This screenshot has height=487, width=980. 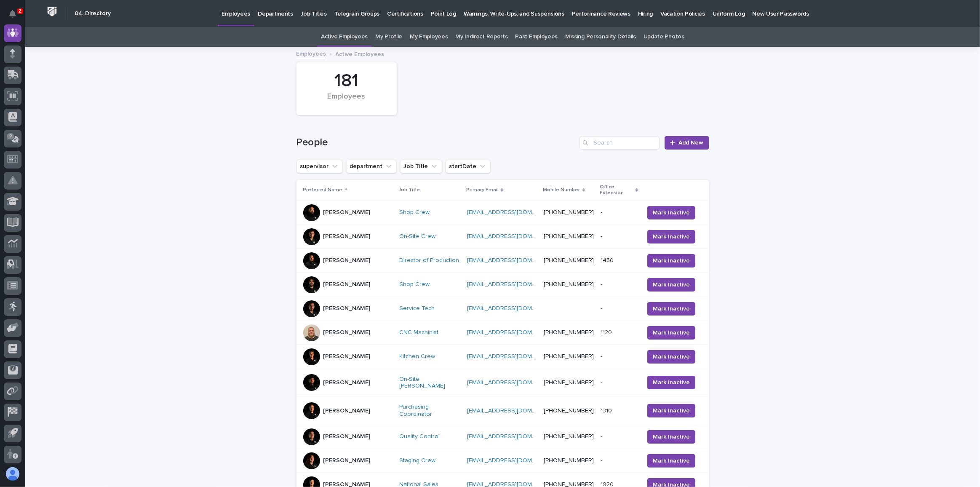 What do you see at coordinates (419, 332) in the screenshot?
I see `a: CNC Machinist` at bounding box center [419, 332].